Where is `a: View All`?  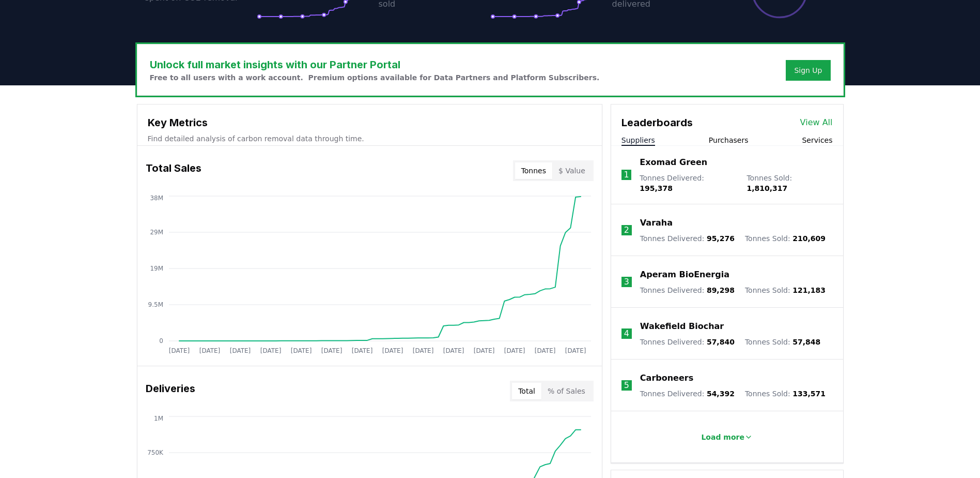
a: View All is located at coordinates (817, 123).